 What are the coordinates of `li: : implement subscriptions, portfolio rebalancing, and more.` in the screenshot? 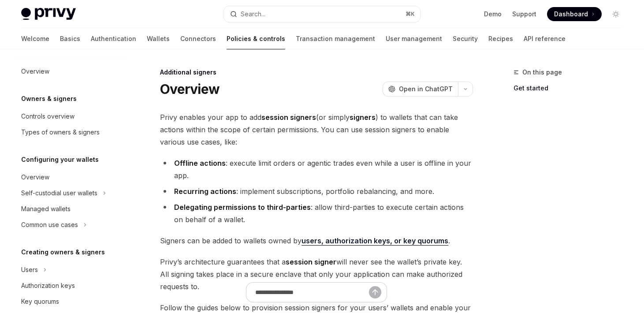 It's located at (316, 191).